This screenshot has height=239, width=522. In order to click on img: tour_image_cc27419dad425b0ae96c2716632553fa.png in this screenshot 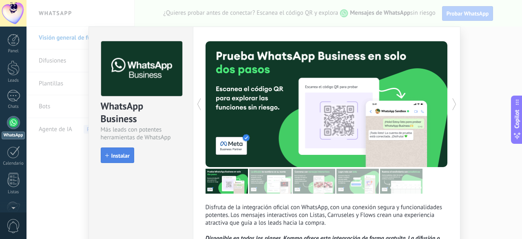, I will do `click(270, 181)`.